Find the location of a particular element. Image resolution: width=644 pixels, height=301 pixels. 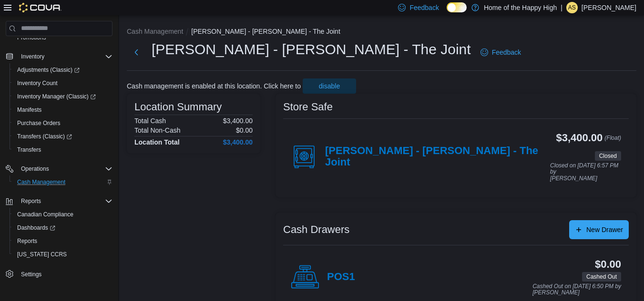

button: Inventory is located at coordinates (32, 57).